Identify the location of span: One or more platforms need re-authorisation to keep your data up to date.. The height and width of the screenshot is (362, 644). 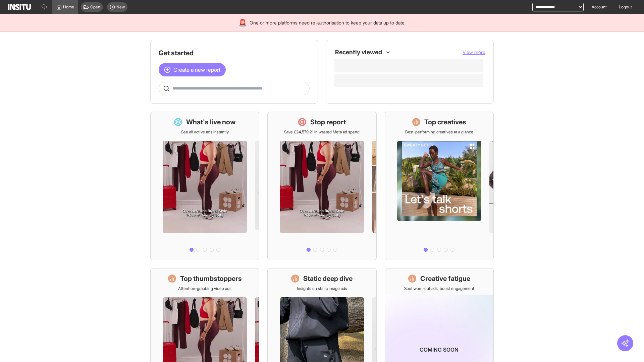
(327, 23).